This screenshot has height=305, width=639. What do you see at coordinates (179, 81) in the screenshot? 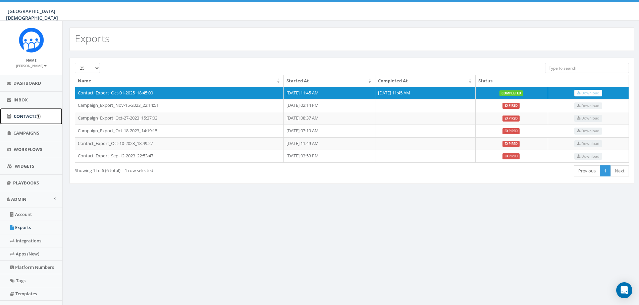
I see `th: Name: activate to sort column ascending` at bounding box center [179, 81].